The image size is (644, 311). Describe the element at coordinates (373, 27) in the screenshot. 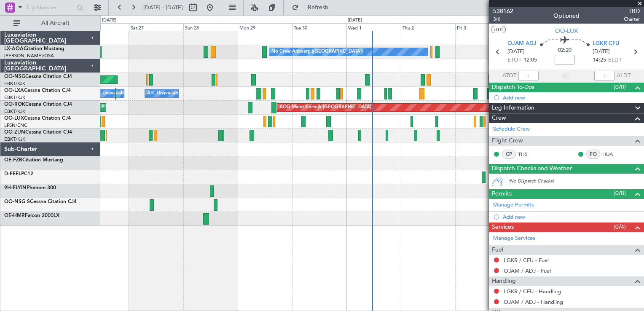

I see `div: Wed 1` at that location.